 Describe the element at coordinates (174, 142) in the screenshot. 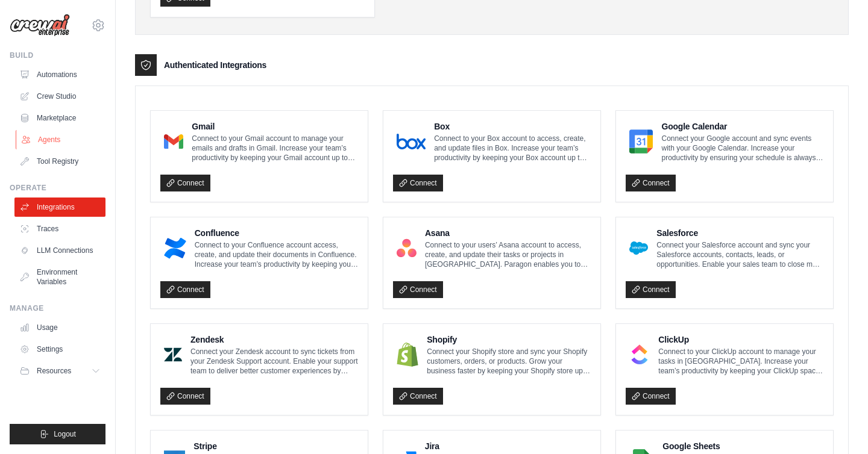

I see `img: Gmail Logo` at that location.